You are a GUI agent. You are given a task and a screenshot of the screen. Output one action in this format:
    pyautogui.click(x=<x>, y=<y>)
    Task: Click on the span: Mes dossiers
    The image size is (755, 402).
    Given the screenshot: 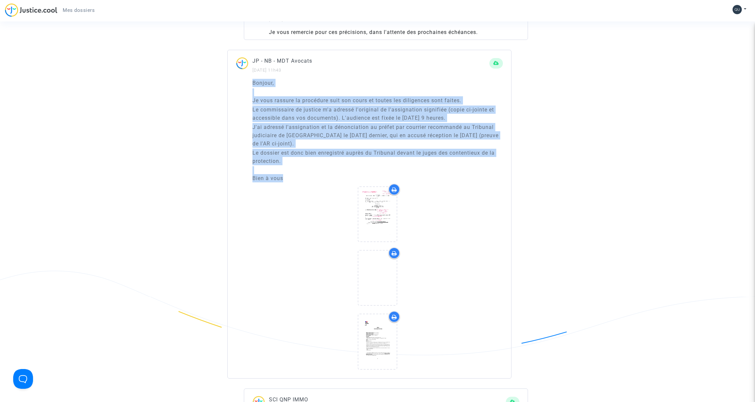 What is the action you would take?
    pyautogui.click(x=78, y=10)
    